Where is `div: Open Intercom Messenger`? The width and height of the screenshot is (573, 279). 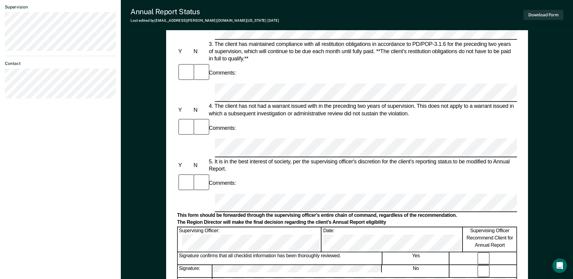
div: Open Intercom Messenger is located at coordinates (560, 266).